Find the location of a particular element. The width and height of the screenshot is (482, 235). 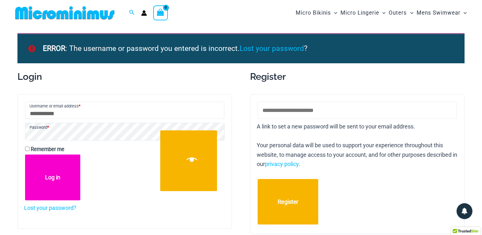

span: Mens Swimwear is located at coordinates (439, 13).